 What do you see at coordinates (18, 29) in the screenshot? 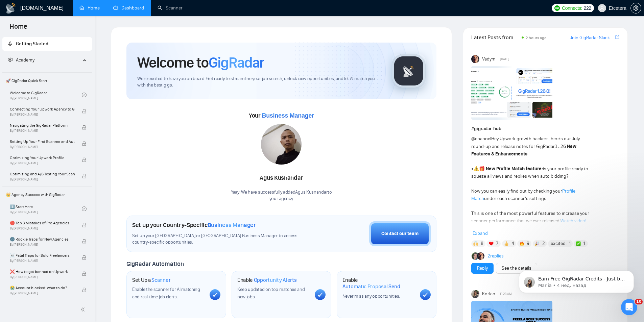
I see `span: Home` at bounding box center [18, 29].